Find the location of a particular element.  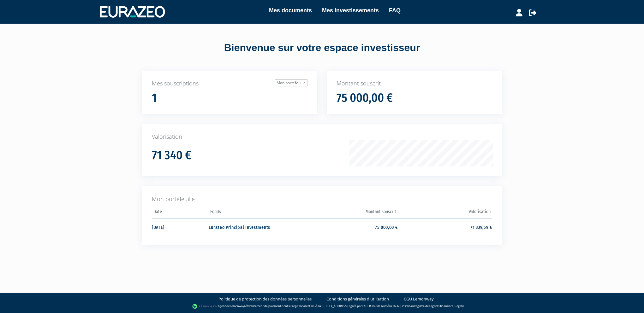

p: Mes souscriptions is located at coordinates (230, 84).